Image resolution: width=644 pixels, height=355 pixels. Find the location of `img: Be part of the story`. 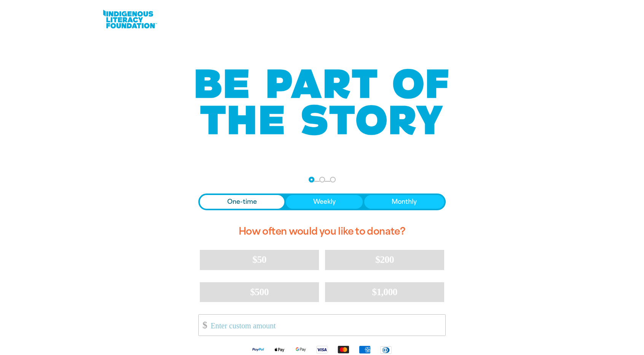

img: Be part of the story is located at coordinates (322, 102).